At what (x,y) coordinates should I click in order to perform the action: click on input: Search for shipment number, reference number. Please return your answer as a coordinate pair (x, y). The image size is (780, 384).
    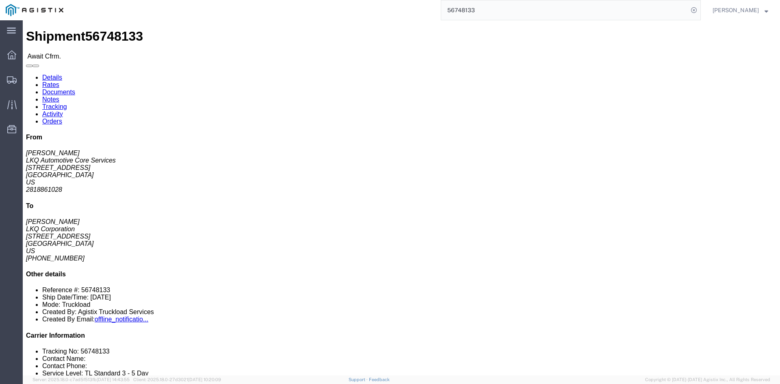
    Looking at the image, I should click on (565, 10).